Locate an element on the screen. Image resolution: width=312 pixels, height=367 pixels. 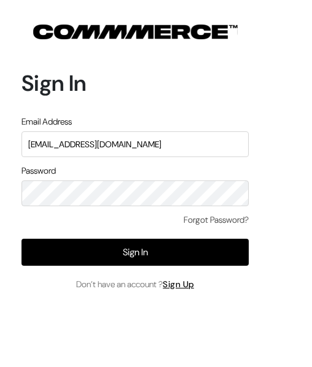
img: COMMMERCE is located at coordinates (135, 32).